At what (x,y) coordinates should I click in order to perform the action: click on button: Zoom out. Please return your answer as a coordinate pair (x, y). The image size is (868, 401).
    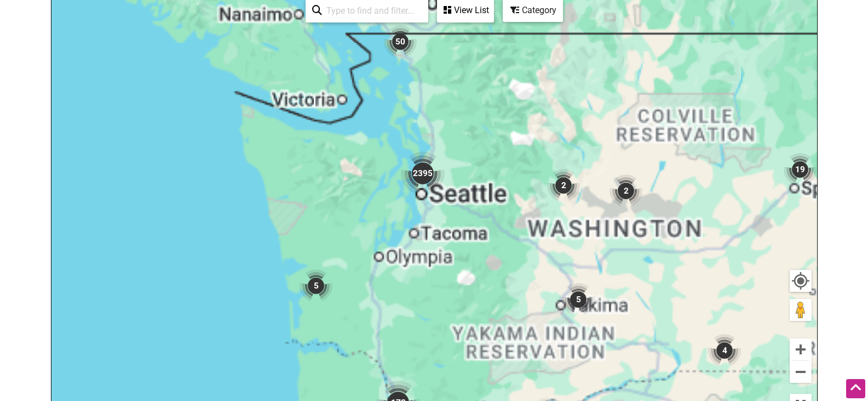
    Looking at the image, I should click on (801, 372).